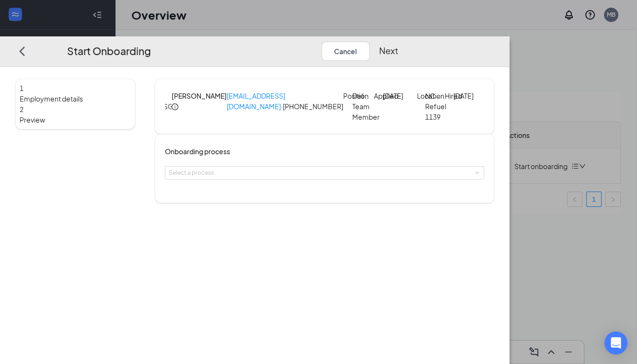 The width and height of the screenshot is (637, 364). Describe the element at coordinates (348, 96) in the screenshot. I see `p: Position` at that location.